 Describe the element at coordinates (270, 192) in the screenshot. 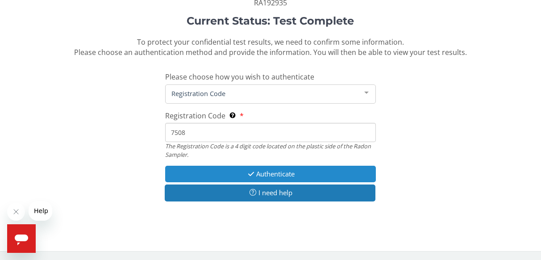

I see `button: I need help` at that location.